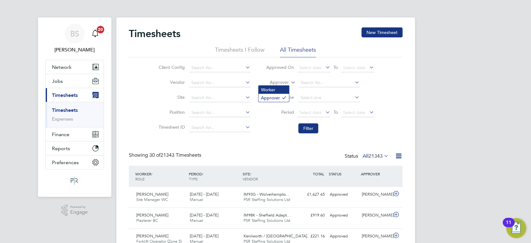 The height and width of the screenshot is (243, 531). Describe the element at coordinates (275, 82) in the screenshot. I see `label: Approver` at that location.